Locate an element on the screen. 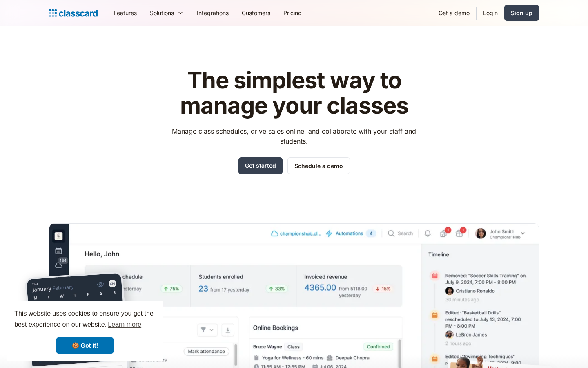  a: Pricing is located at coordinates (292, 13).